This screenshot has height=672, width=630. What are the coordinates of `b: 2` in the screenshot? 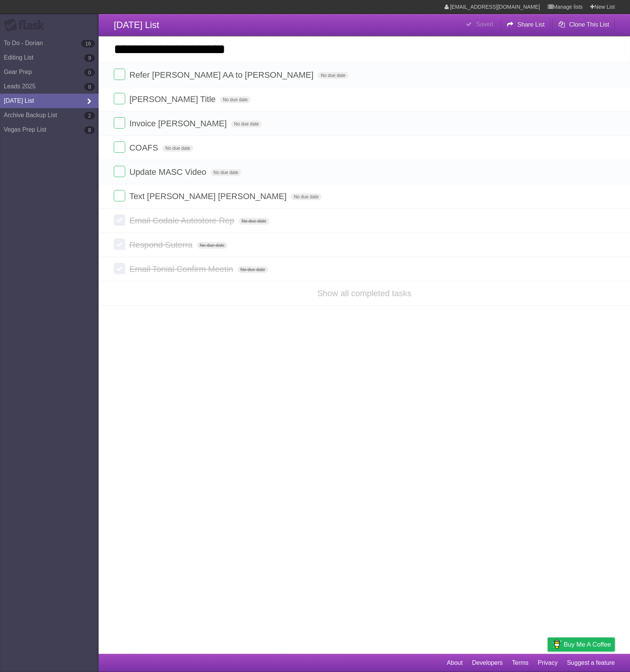 It's located at (89, 115).